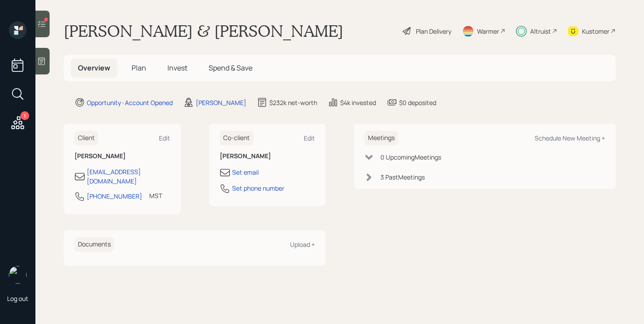 The image size is (644, 324). What do you see at coordinates (25, 115) in the screenshot?
I see `div: 3` at bounding box center [25, 115].